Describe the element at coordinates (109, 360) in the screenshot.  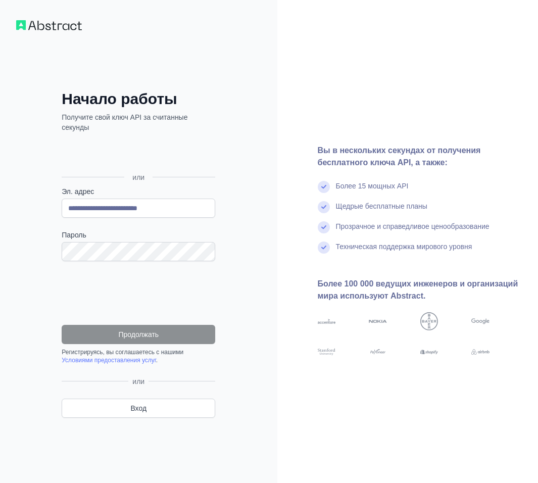
I see `a: Условиями предоставления услуг` at that location.